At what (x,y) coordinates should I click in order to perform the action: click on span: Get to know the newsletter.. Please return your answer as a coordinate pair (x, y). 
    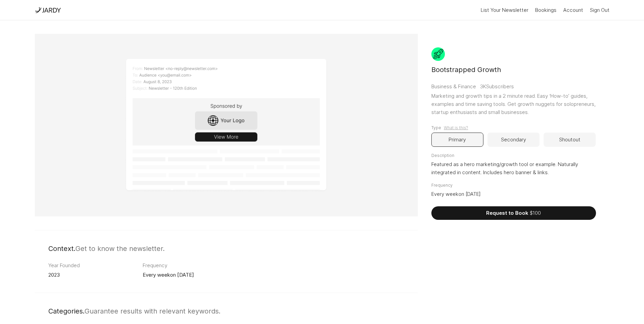
    Looking at the image, I should click on (120, 249).